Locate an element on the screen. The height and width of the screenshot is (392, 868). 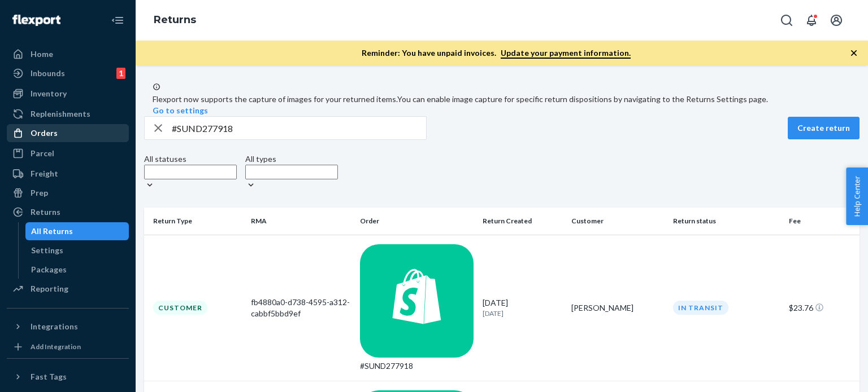
span: You can enable image capture for specific return dispositions by navigating to the Returns Settin... is located at coordinates (583, 99).